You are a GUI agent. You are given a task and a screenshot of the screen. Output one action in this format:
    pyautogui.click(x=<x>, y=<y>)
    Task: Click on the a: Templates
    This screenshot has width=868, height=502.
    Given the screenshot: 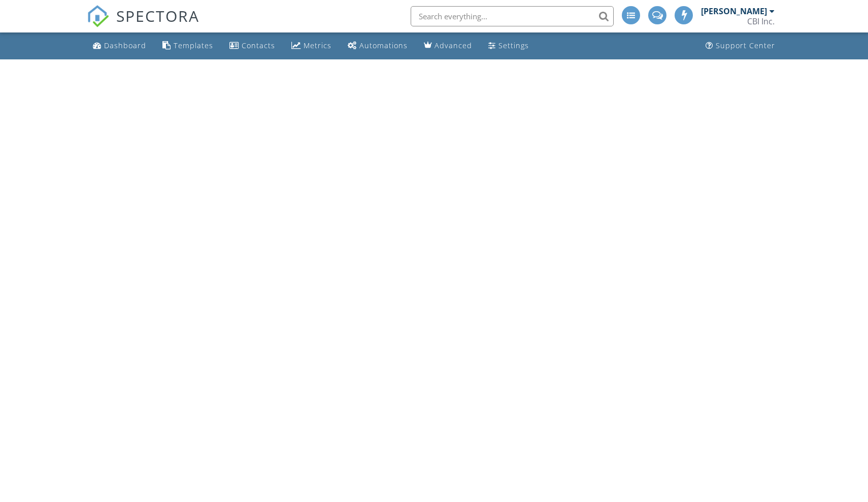 What is the action you would take?
    pyautogui.click(x=188, y=46)
    